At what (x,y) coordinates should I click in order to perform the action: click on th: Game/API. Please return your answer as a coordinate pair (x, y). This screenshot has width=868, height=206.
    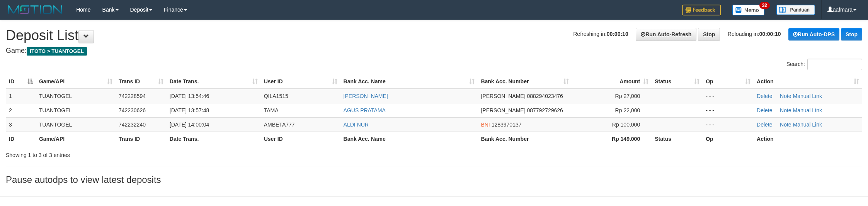
    Looking at the image, I should click on (76, 138).